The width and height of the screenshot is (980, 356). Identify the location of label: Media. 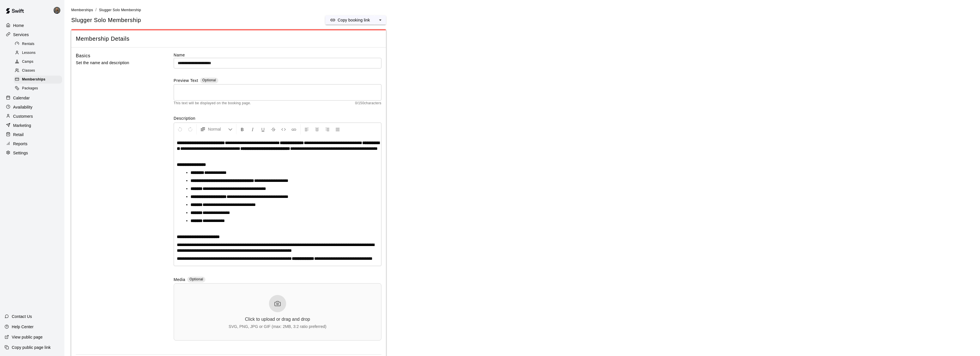
(179, 280).